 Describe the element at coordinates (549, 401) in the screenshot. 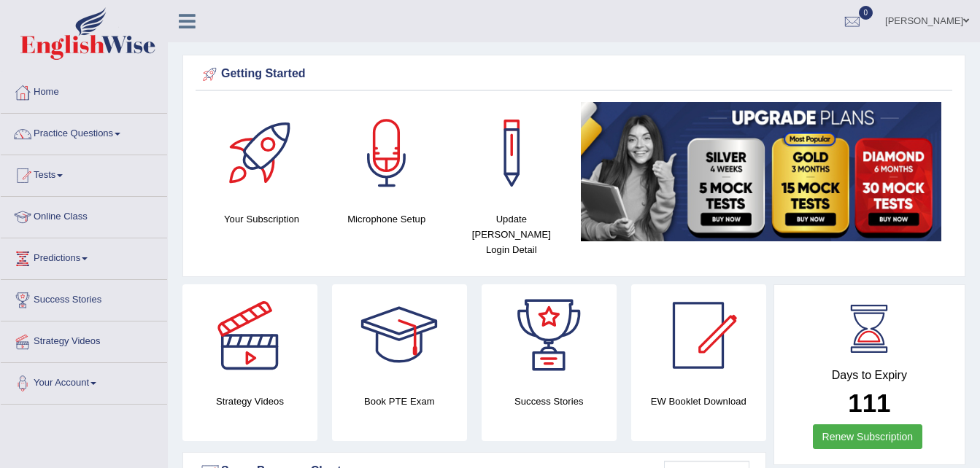

I see `h4: Success Stories` at that location.